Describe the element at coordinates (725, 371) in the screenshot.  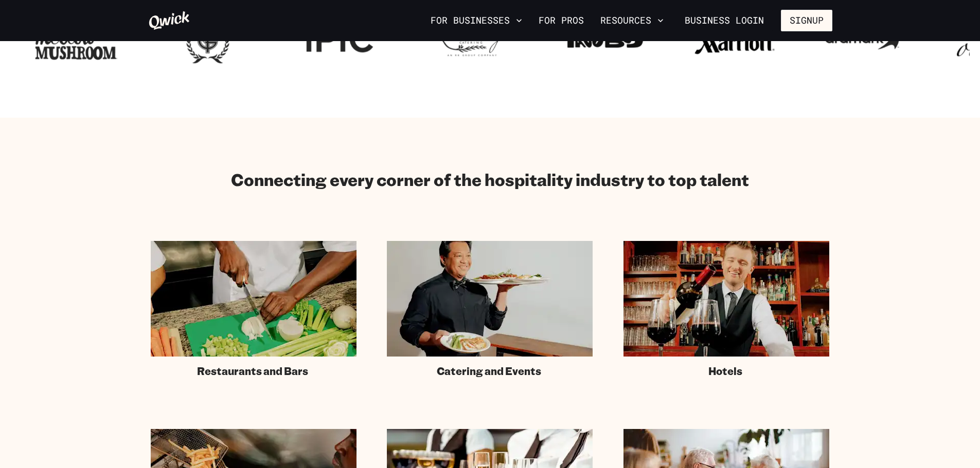
I see `span: Hotels` at that location.